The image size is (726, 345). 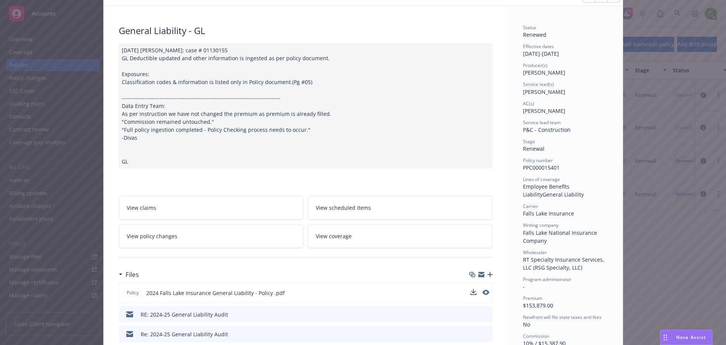 I want to click on span: P&C - Construction, so click(x=547, y=129).